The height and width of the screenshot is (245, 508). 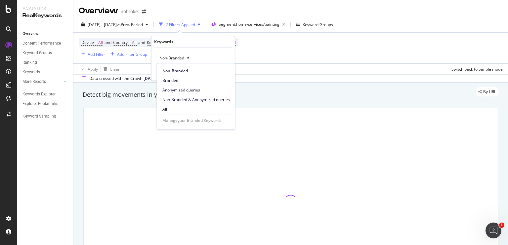 I want to click on span: By URL, so click(x=490, y=92).